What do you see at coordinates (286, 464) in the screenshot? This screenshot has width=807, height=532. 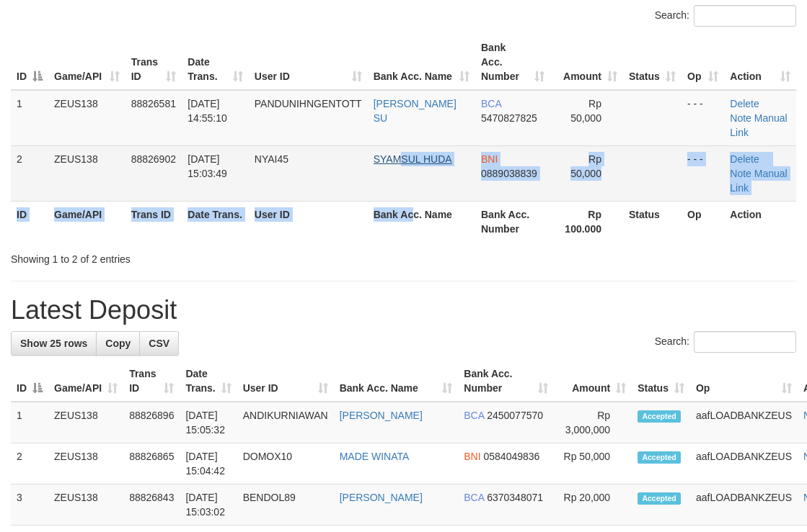 I see `td: DOMOX10` at bounding box center [286, 464].